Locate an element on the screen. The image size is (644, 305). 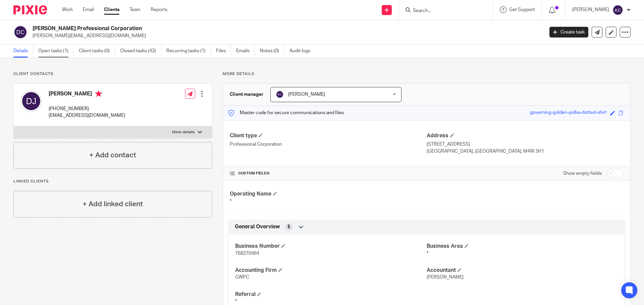
a: Files is located at coordinates (224, 51).